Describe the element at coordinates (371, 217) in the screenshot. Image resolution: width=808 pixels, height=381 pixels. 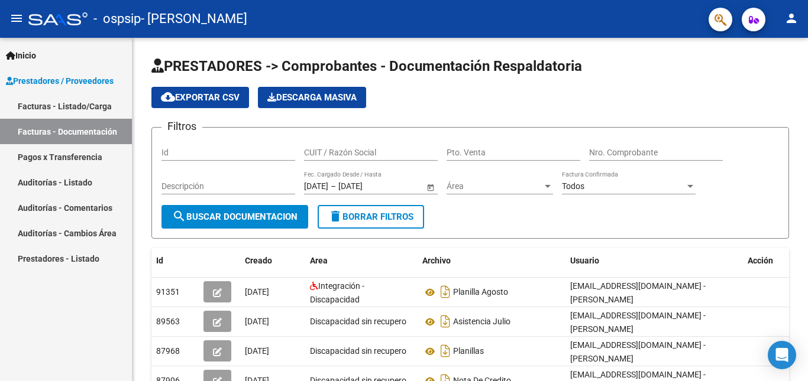
I see `span: Borrar Filtros` at that location.